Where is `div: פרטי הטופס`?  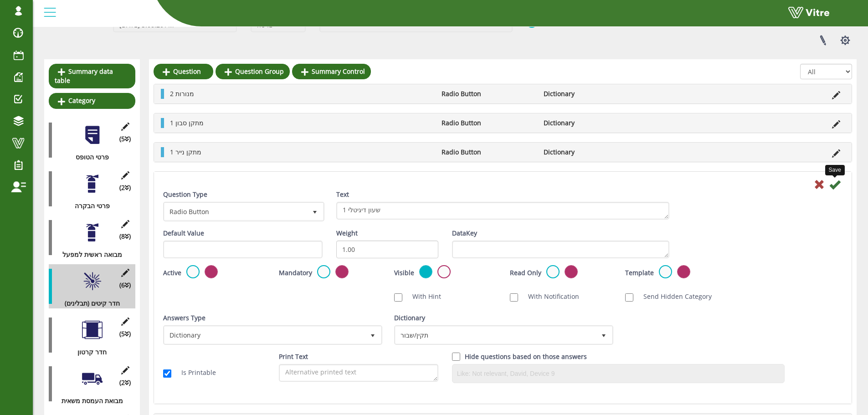 div: פרטי הטופס is located at coordinates (88, 157).